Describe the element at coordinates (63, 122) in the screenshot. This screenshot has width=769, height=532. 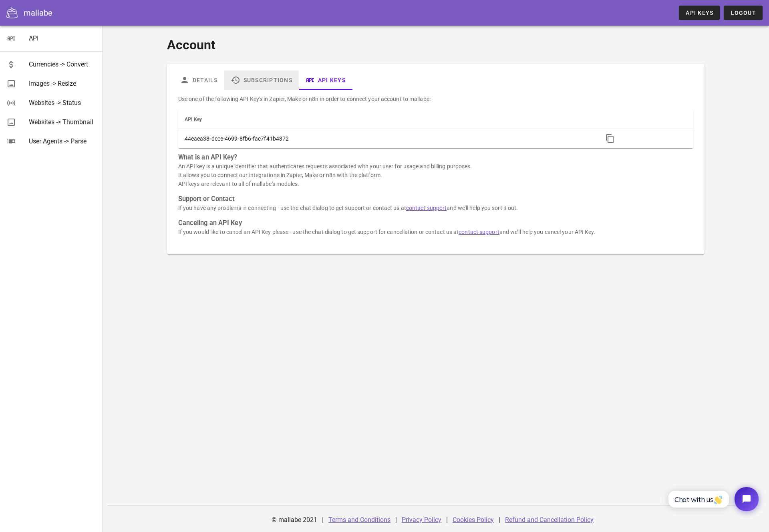
I see `div: Websites -> Thumbnail` at that location.